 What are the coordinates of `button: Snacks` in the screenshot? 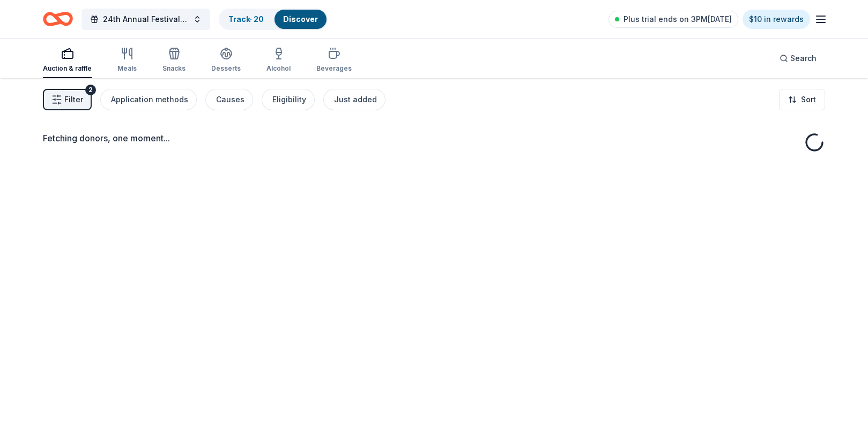 It's located at (174, 60).